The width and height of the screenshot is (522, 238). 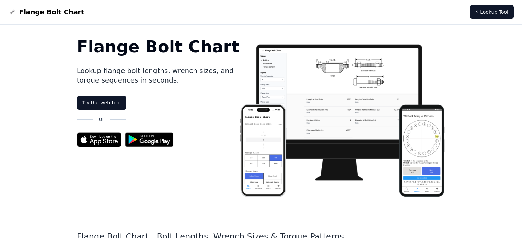 I want to click on a: ⚡ Lookup Tool, so click(x=491, y=12).